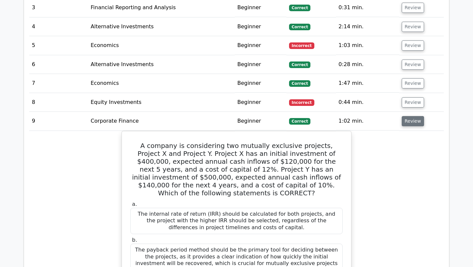 The image size is (473, 267). I want to click on td: 4, so click(58, 27).